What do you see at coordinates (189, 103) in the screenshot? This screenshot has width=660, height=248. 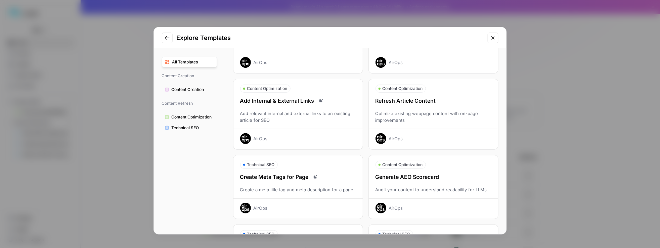 I see `span: Content Refresh` at bounding box center [189, 103].